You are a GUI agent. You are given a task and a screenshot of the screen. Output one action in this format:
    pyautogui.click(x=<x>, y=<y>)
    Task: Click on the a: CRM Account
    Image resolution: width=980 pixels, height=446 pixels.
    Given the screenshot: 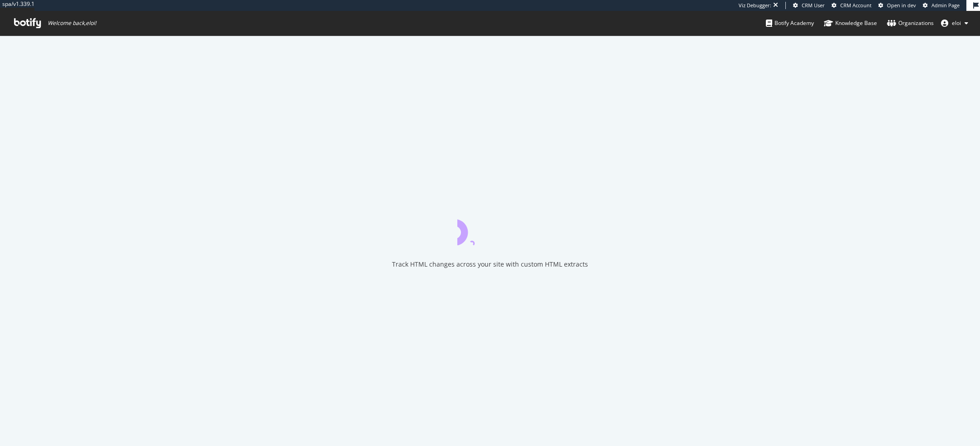 What is the action you would take?
    pyautogui.click(x=852, y=5)
    